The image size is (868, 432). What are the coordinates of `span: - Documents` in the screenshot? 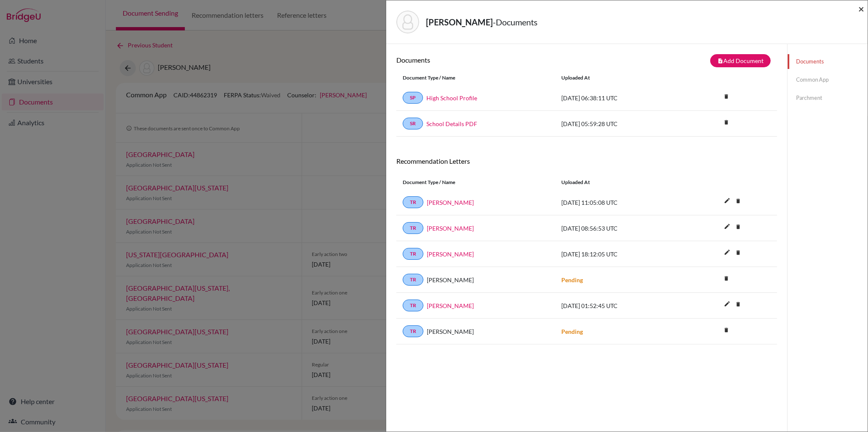 It's located at (515, 22).